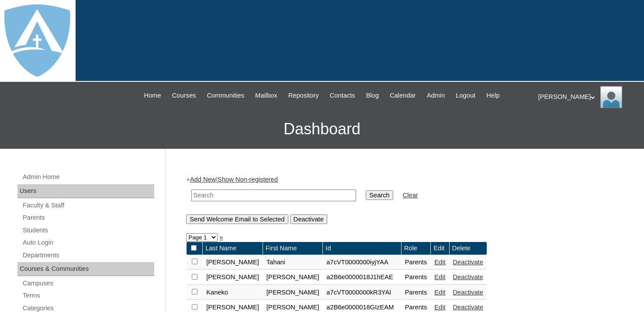  Describe the element at coordinates (225, 95) in the screenshot. I see `a: Communities` at that location.